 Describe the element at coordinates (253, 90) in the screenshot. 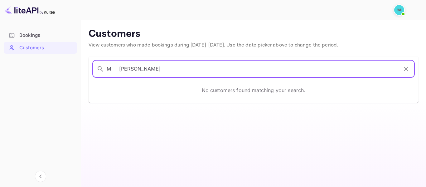

I see `p: No customers found matching your search.` at that location.